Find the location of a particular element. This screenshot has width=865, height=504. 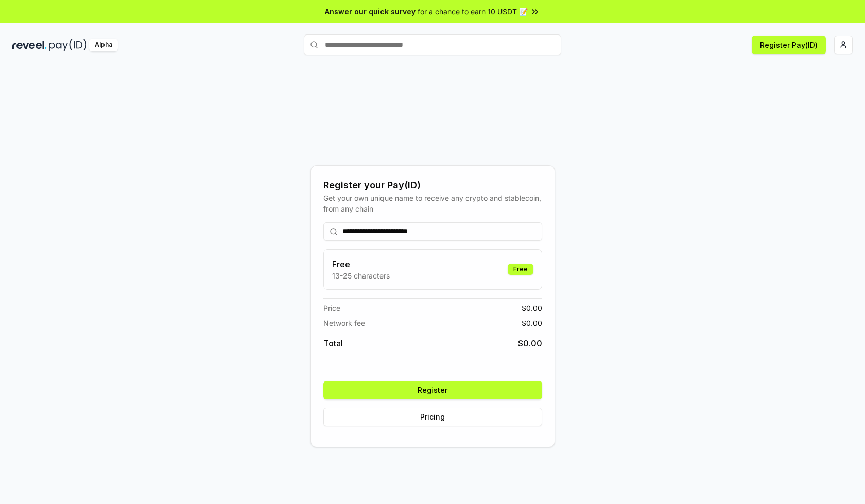

span: Network fee is located at coordinates (344, 323).